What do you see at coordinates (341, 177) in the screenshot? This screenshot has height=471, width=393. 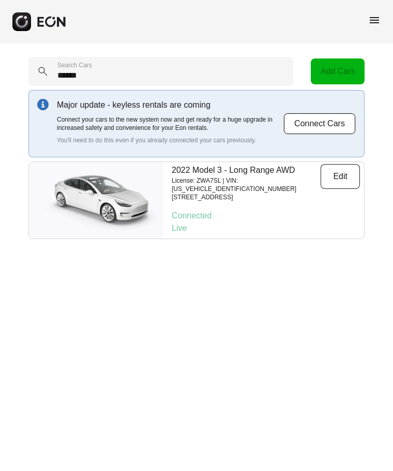 I see `button: Edit` at bounding box center [341, 177].